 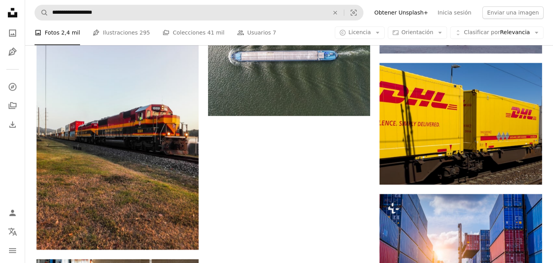 I want to click on button: Buscar en Unsplash, so click(x=42, y=13).